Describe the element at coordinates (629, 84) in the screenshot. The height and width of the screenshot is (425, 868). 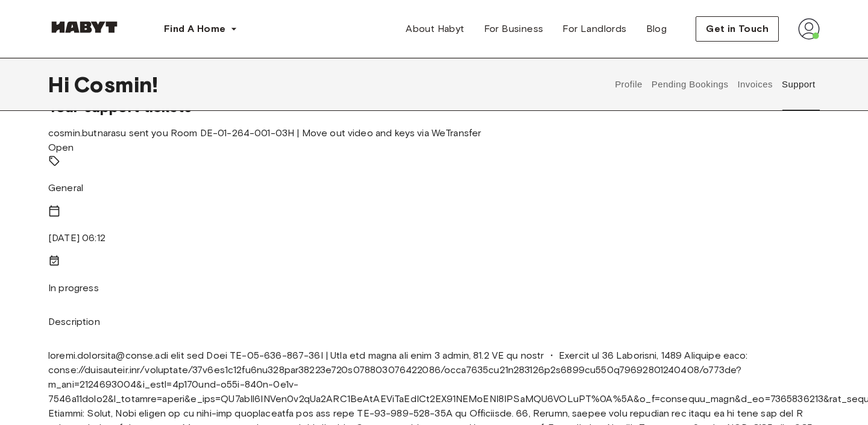
I see `button: Profile` at that location.